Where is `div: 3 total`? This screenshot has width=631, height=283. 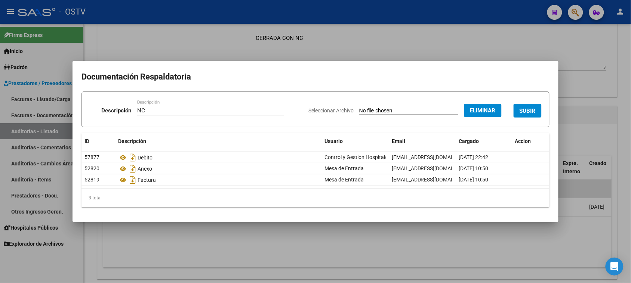
div: 3 total is located at coordinates (315, 198).